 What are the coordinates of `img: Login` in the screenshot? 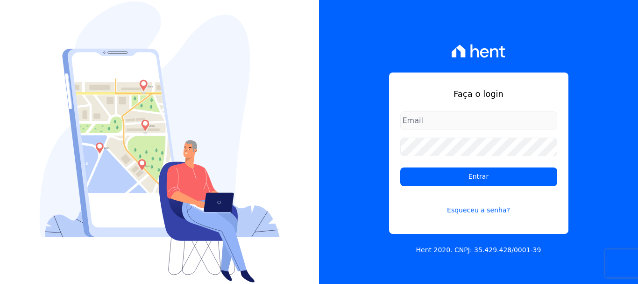 It's located at (160, 142).